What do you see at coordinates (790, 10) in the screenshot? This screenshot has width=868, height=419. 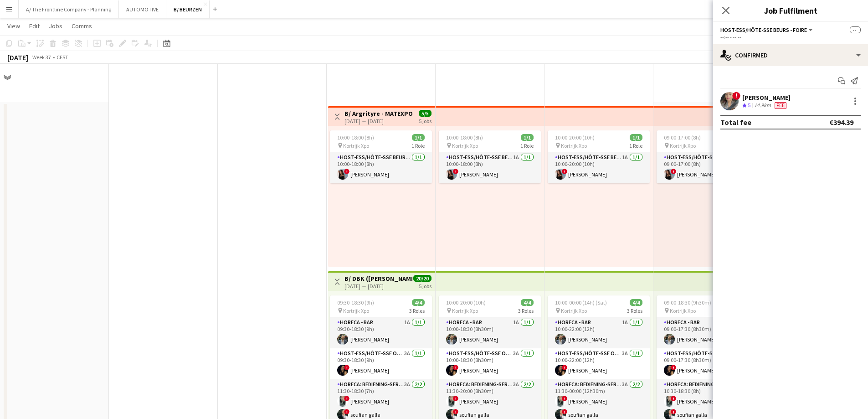 I see `h3: Job Fulfilment` at bounding box center [790, 10].